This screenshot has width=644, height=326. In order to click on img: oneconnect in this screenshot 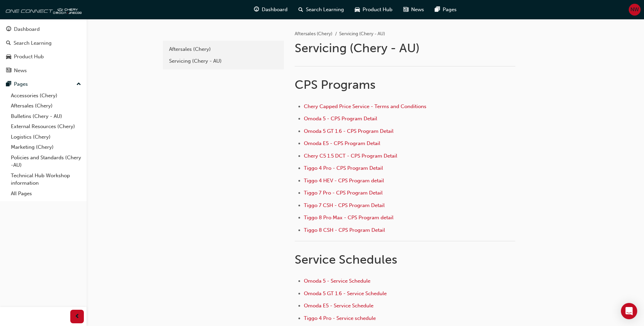, I will do `click(42, 9)`.